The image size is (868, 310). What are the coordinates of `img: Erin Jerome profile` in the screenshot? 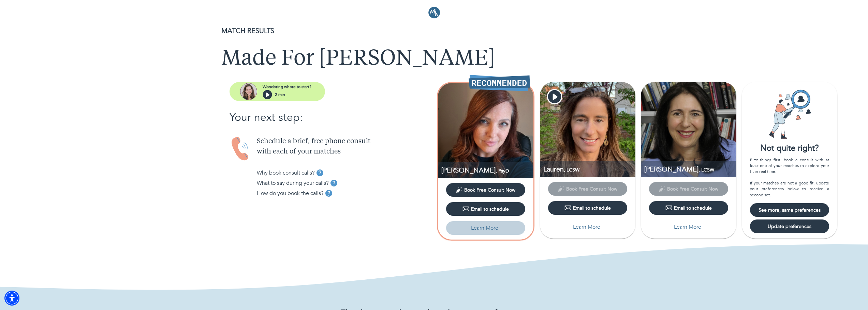 It's located at (485, 131).